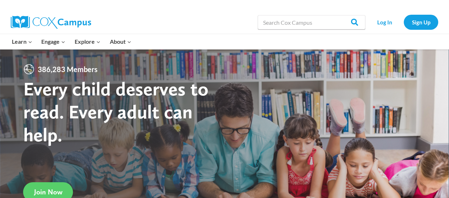 Image resolution: width=449 pixels, height=198 pixels. What do you see at coordinates (312, 22) in the screenshot?
I see `input: Search Cox Campus` at bounding box center [312, 22].